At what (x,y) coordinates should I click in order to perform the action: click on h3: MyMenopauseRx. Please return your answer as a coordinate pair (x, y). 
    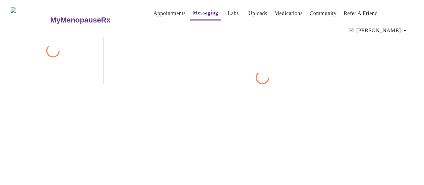
    Looking at the image, I should click on (81, 20).